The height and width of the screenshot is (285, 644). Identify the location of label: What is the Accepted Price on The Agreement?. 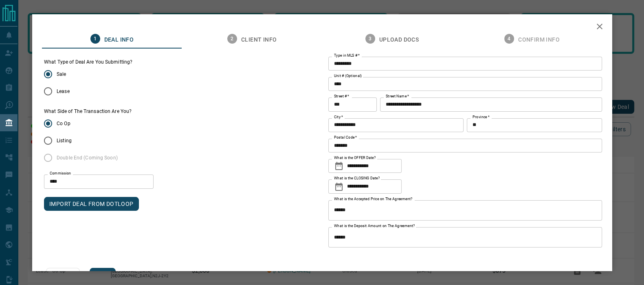
(374, 199).